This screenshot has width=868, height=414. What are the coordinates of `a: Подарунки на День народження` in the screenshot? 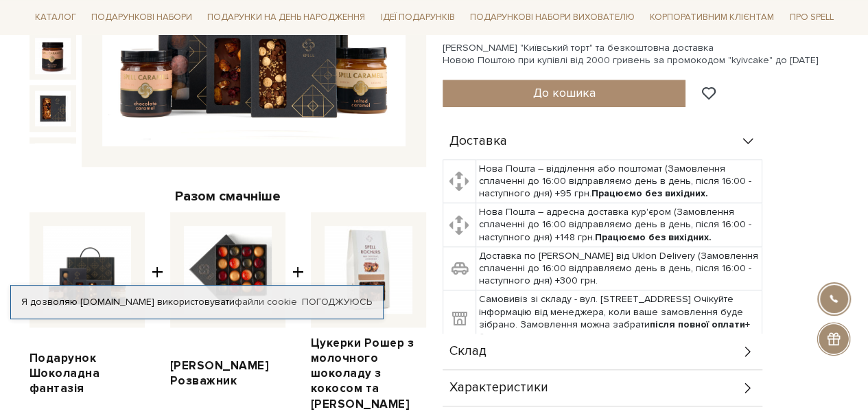 It's located at (286, 18).